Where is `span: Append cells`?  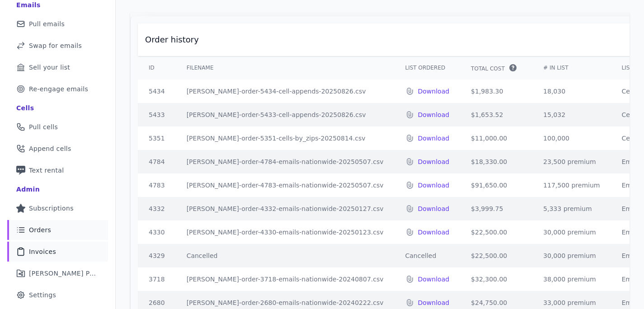
span: Append cells is located at coordinates (50, 148).